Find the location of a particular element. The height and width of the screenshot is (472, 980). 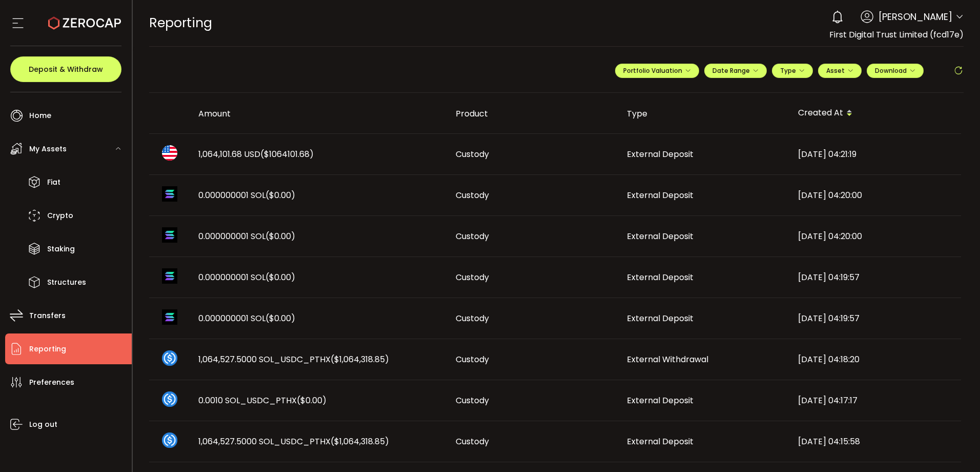

span: Portfolio Valuation is located at coordinates (658, 70).